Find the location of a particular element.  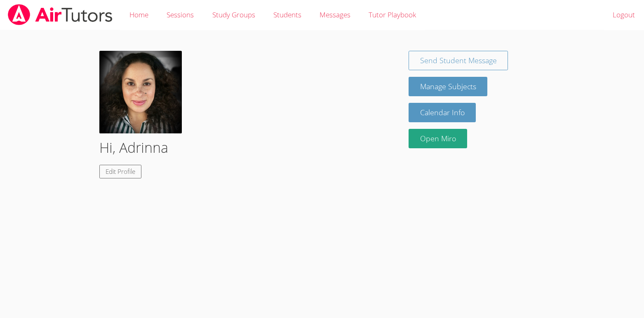

button: Open Miro is located at coordinates (438, 139).